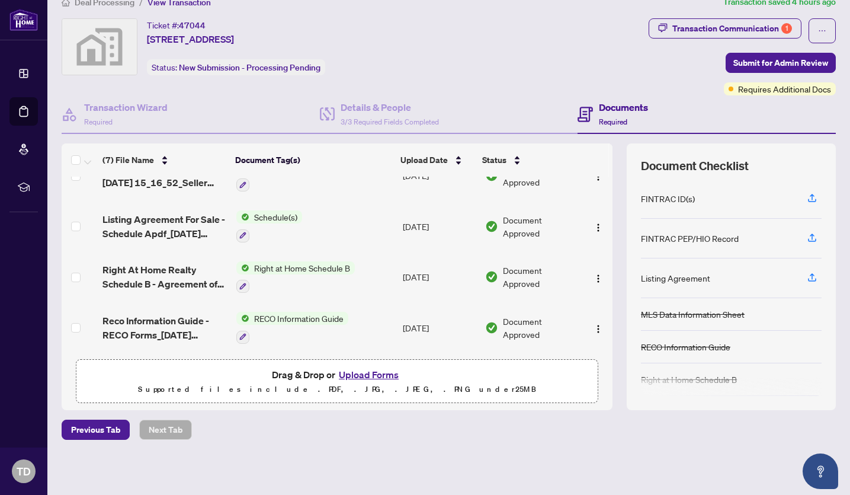 The height and width of the screenshot is (495, 850). I want to click on button: Next Tab, so click(165, 430).